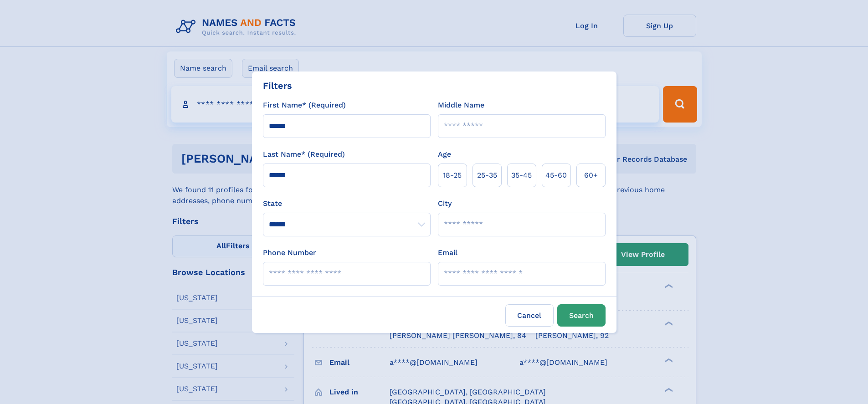 This screenshot has height=404, width=868. Describe the element at coordinates (530, 315) in the screenshot. I see `label: Cancel` at that location.